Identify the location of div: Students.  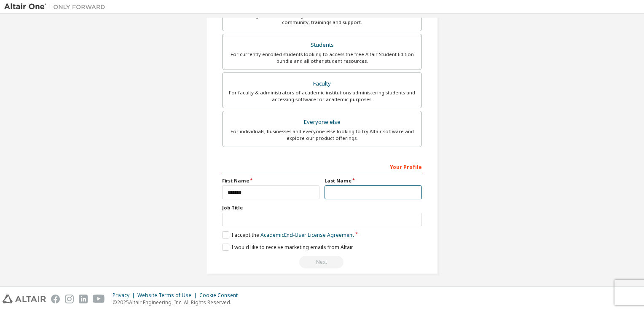
(322, 45).